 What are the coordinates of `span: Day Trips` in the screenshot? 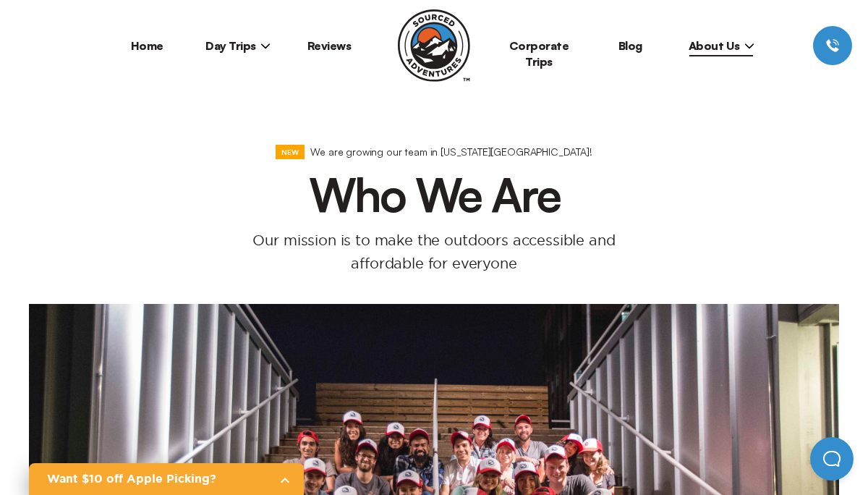 It's located at (238, 46).